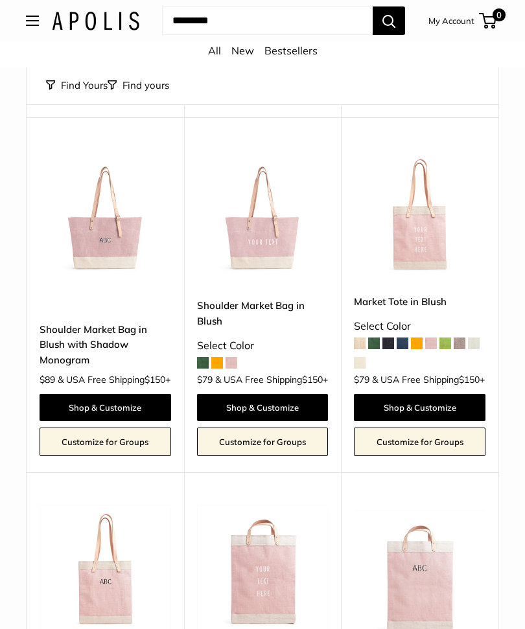 This screenshot has width=525, height=629. I want to click on button: Find Yours, so click(76, 85).